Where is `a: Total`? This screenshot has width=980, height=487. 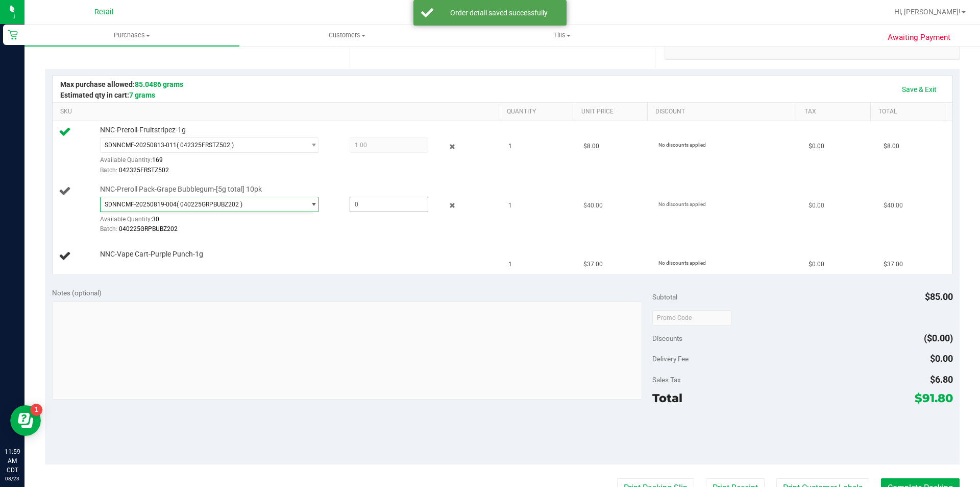 a: Total is located at coordinates (910, 112).